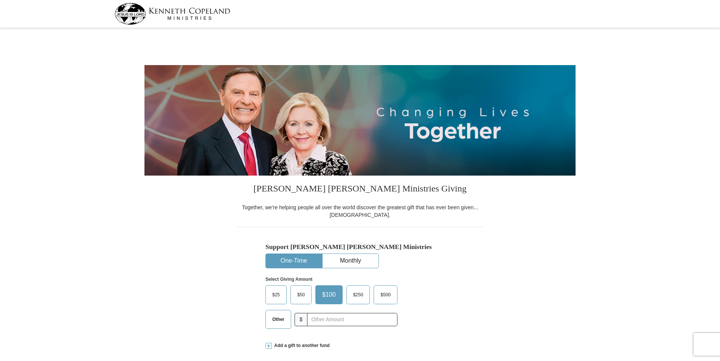  I want to click on div: Together, we're helping people all over the world discover the greatest gift that has ever been g..., so click(360, 211).